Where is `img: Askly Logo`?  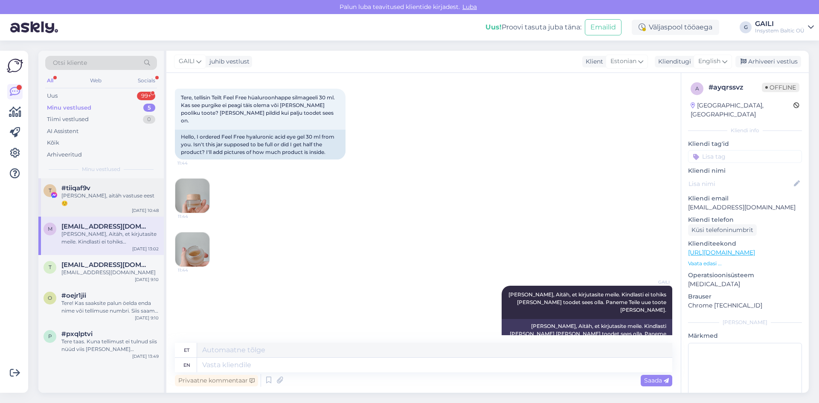 img: Askly Logo is located at coordinates (15, 66).